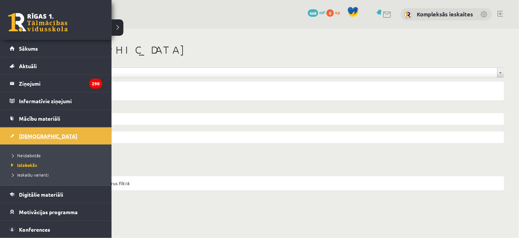 The width and height of the screenshot is (519, 238). What do you see at coordinates (56, 66) in the screenshot?
I see `a: Aktuāli` at bounding box center [56, 66].